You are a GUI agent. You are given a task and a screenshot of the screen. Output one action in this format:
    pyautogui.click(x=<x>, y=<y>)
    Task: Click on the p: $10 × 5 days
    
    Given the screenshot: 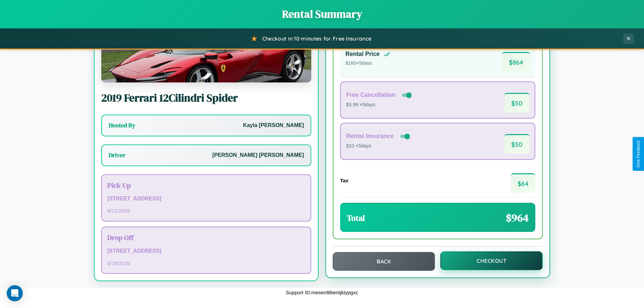 What is the action you would take?
    pyautogui.click(x=378, y=146)
    